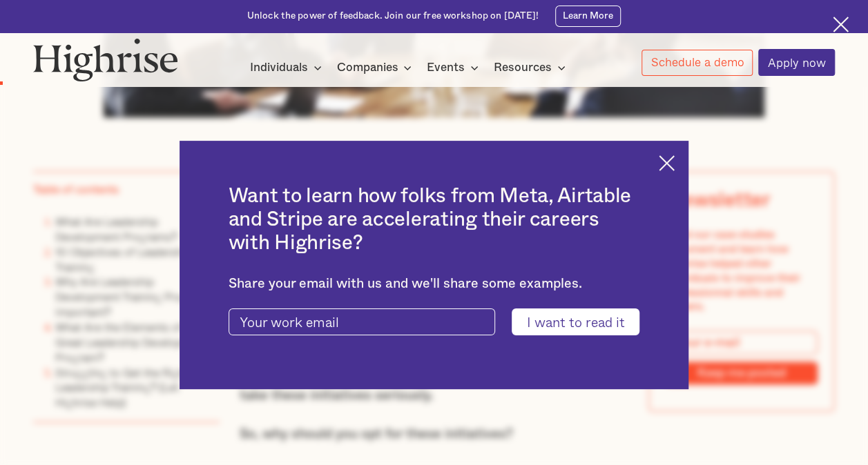 The image size is (868, 465). Describe the element at coordinates (796, 62) in the screenshot. I see `a: Apply now` at that location.